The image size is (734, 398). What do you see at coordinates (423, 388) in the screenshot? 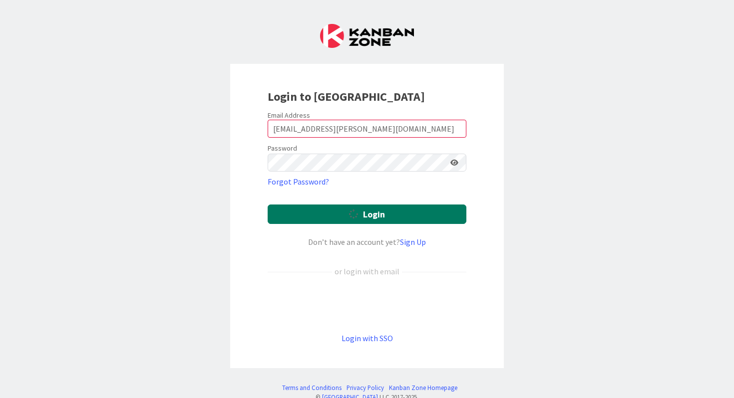
I see `a: Kanban Zone Homepage` at bounding box center [423, 388].